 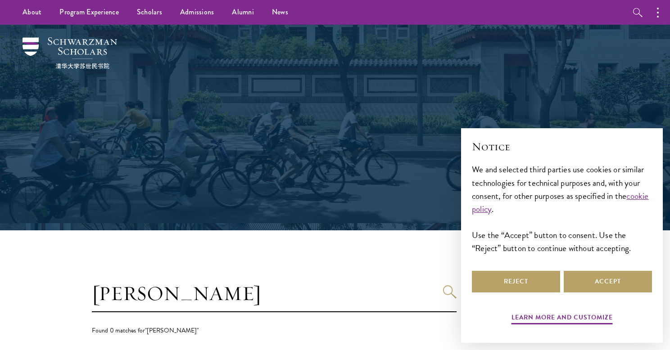 I want to click on div: Found 0 matches for, so click(x=274, y=330).